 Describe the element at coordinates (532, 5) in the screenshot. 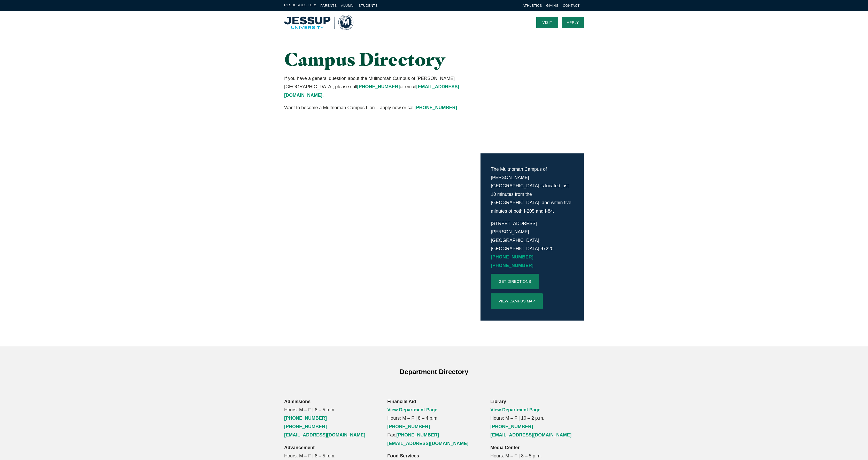

I see `a: Athletics` at that location.